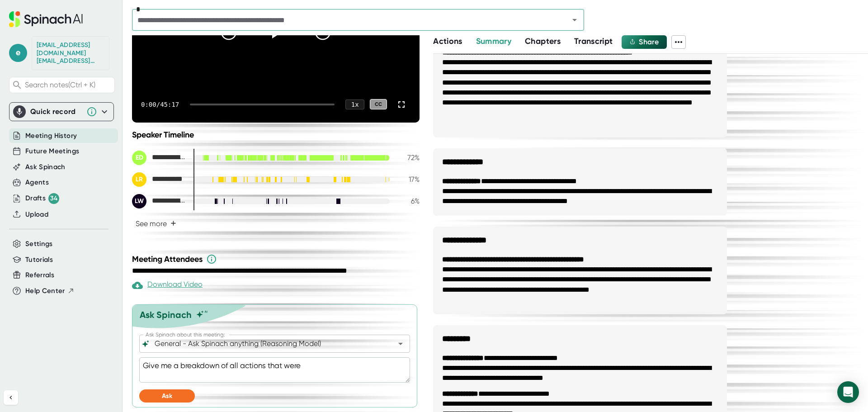 The image size is (868, 412). Describe the element at coordinates (39, 275) in the screenshot. I see `span: Referrals` at that location.